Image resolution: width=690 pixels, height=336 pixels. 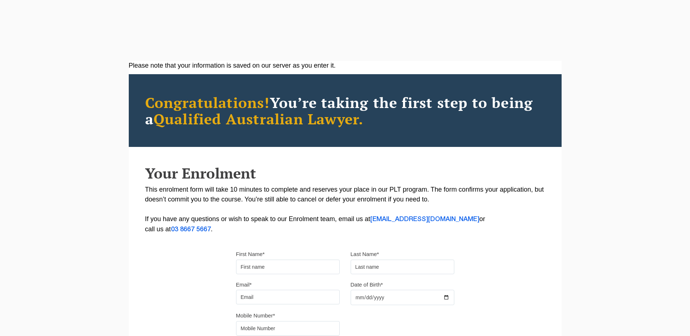 I want to click on h2: Your Enrolment, so click(x=345, y=173).